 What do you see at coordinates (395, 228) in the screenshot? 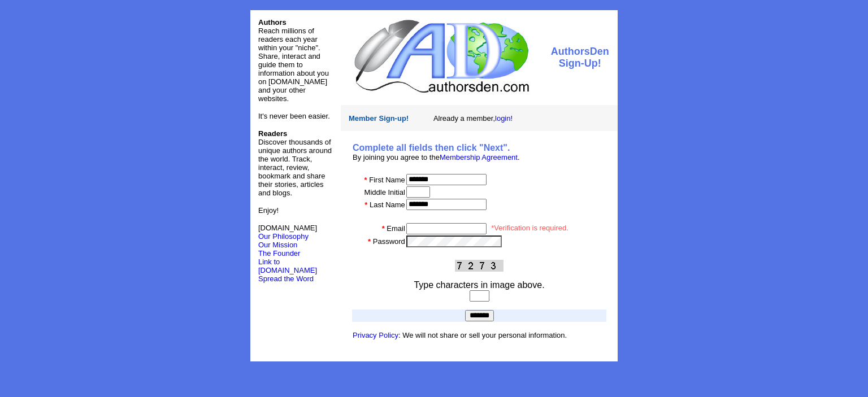
I see `font: Email` at bounding box center [395, 228].